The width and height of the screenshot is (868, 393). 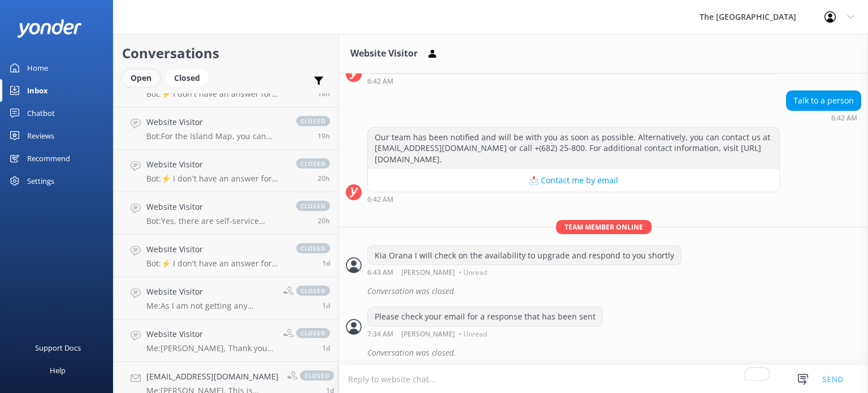 I want to click on div: Support Docs, so click(x=58, y=347).